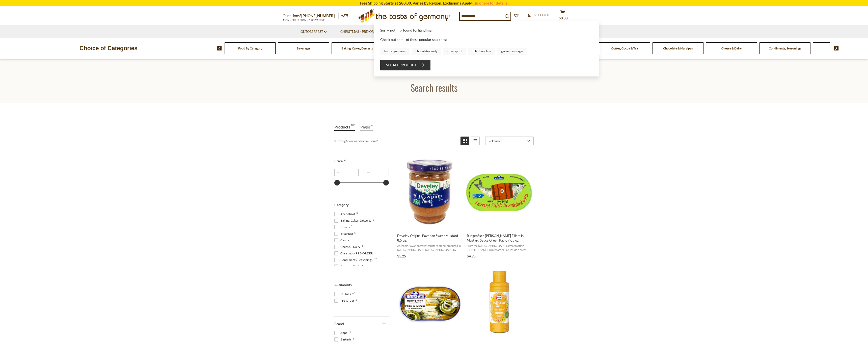 The image size is (868, 342). Describe the element at coordinates (624, 48) in the screenshot. I see `span: Coffee, Cocoa & Tea` at that location.